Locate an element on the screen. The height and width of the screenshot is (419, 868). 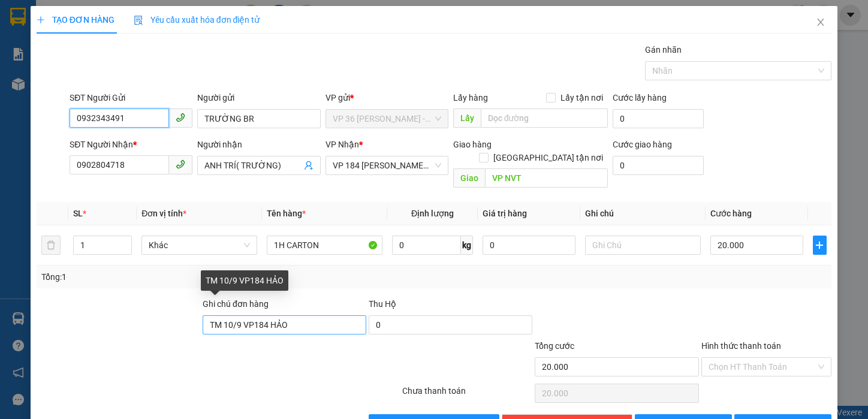
span: VP 36 Lê Thành Duy - Bà Rịa is located at coordinates (387, 119).